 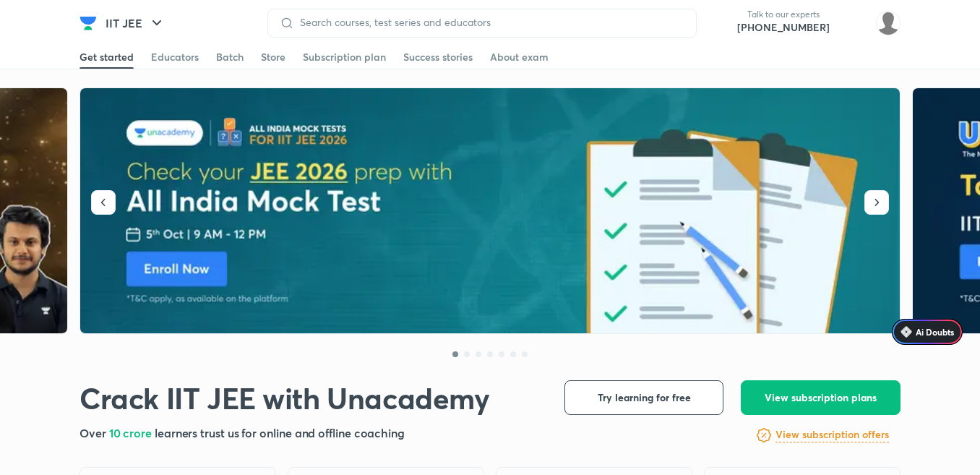 What do you see at coordinates (273, 57) in the screenshot?
I see `a: Store` at bounding box center [273, 57].